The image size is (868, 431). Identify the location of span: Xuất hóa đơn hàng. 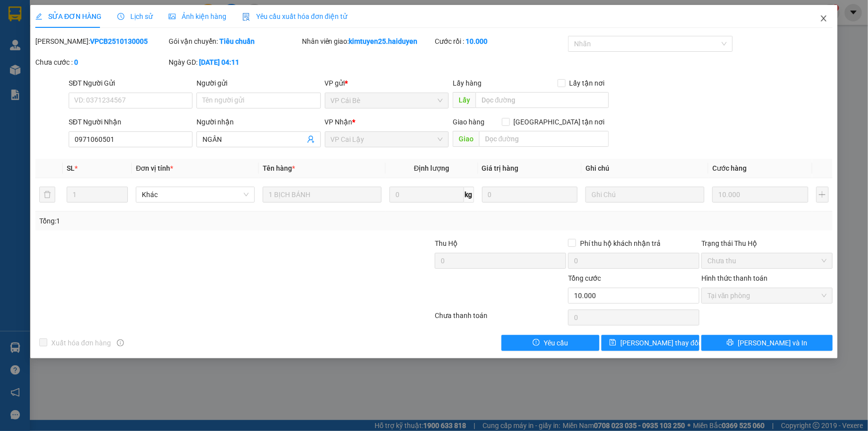
(81, 343).